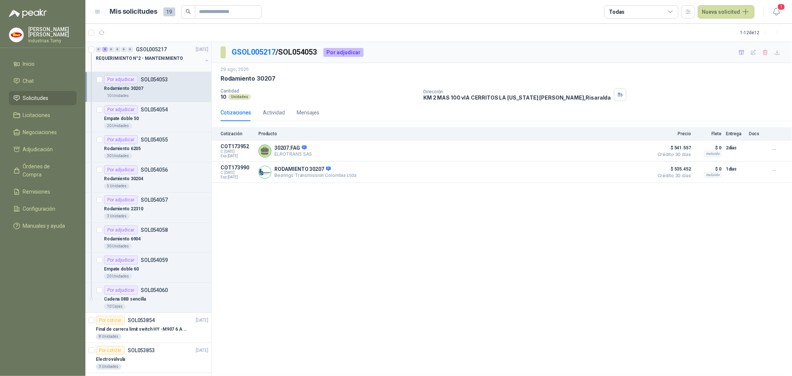 The height and width of the screenshot is (376, 792). I want to click on span: $ 535.452, so click(672, 169).